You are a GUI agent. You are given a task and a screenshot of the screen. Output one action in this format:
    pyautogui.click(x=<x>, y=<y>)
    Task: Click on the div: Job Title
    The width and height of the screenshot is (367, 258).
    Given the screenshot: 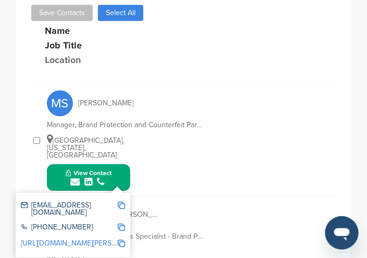 What is the action you would take?
    pyautogui.click(x=123, y=45)
    